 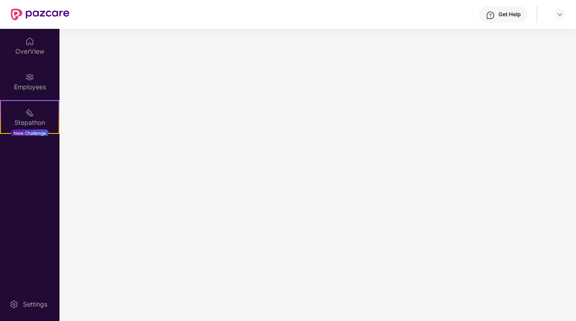 I want to click on div: Stepathon, so click(x=30, y=123).